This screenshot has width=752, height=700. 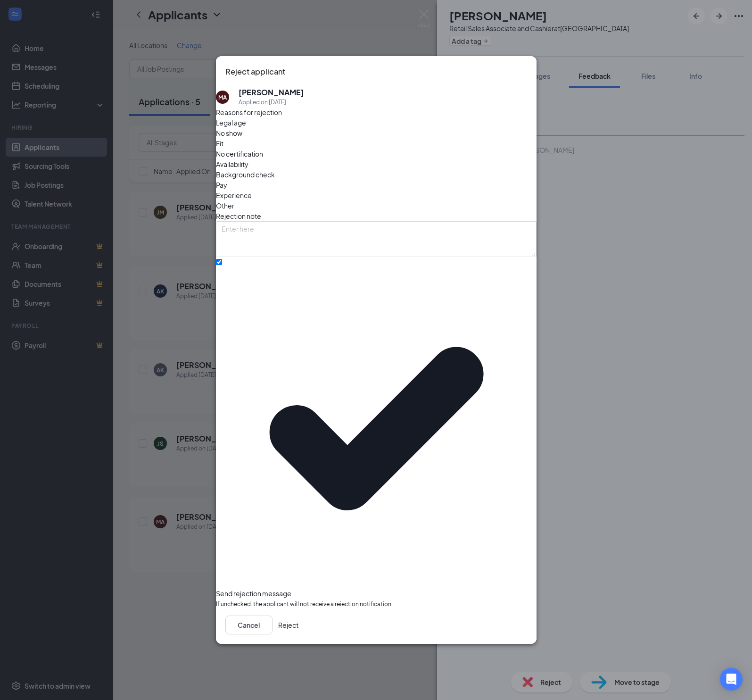 I want to click on span: Pay, so click(x=222, y=185).